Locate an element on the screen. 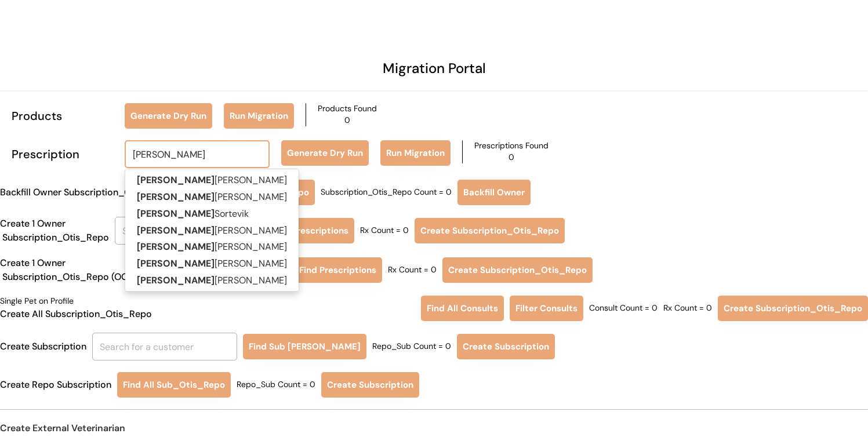  div: Products is located at coordinates (62, 116).